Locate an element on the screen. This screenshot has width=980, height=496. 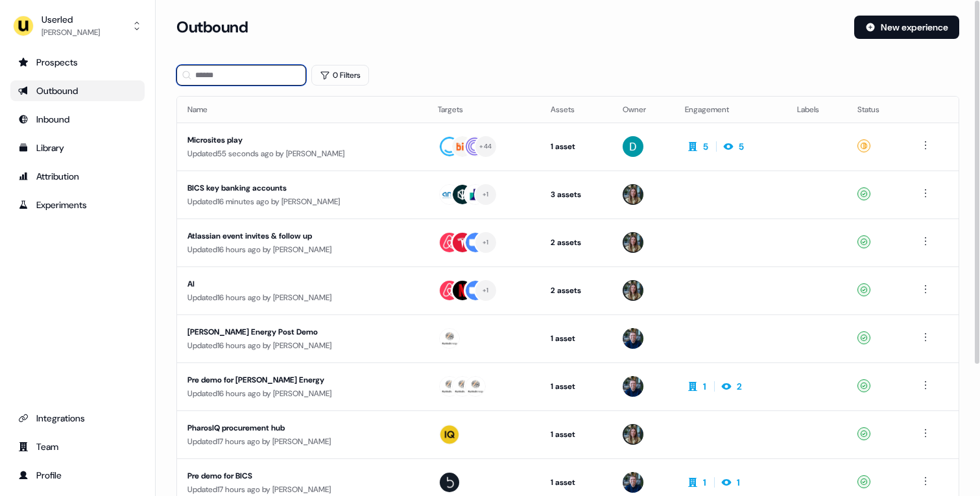
div: Attribution is located at coordinates (78, 177).